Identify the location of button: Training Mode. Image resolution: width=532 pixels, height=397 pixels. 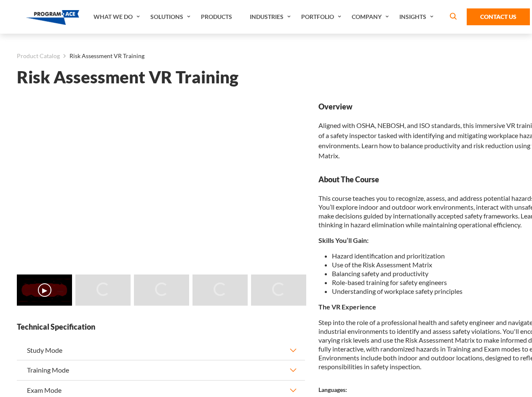
(161, 370).